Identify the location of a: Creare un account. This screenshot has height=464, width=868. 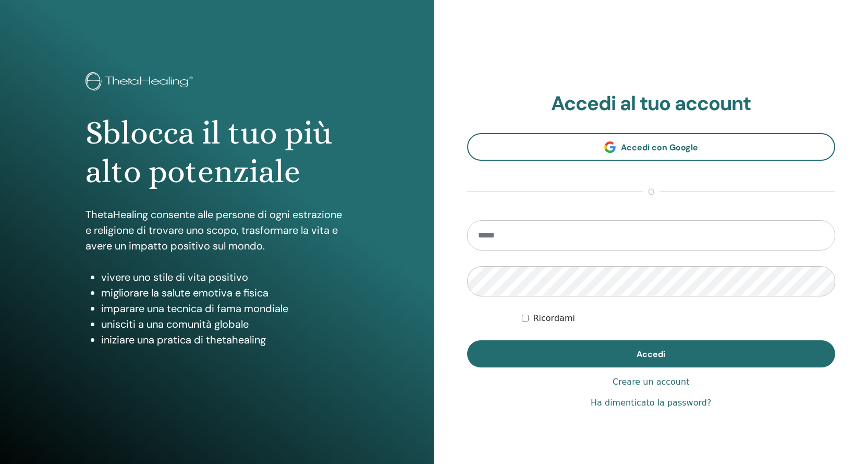
(650, 382).